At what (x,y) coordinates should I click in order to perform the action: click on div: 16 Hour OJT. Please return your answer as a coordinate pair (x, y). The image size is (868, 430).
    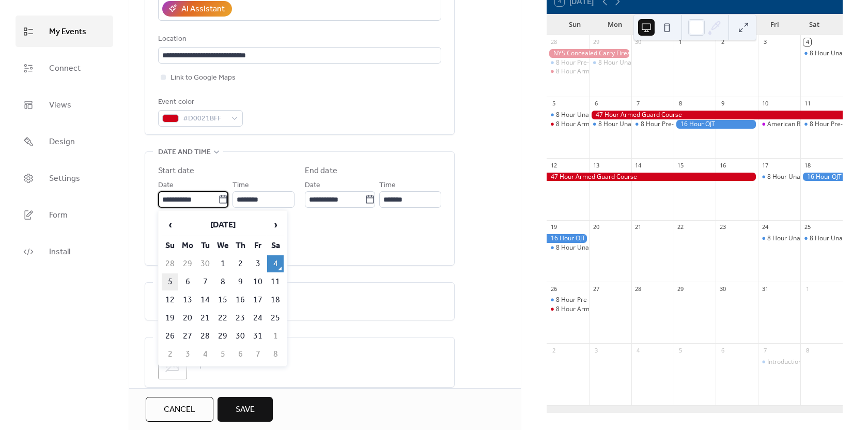
    Looking at the image, I should click on (821, 177).